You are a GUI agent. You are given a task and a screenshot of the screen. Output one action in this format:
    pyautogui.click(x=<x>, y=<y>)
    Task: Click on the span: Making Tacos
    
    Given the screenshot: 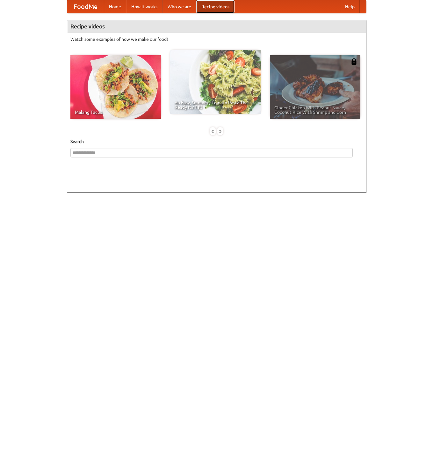 What is the action you would take?
    pyautogui.click(x=116, y=112)
    